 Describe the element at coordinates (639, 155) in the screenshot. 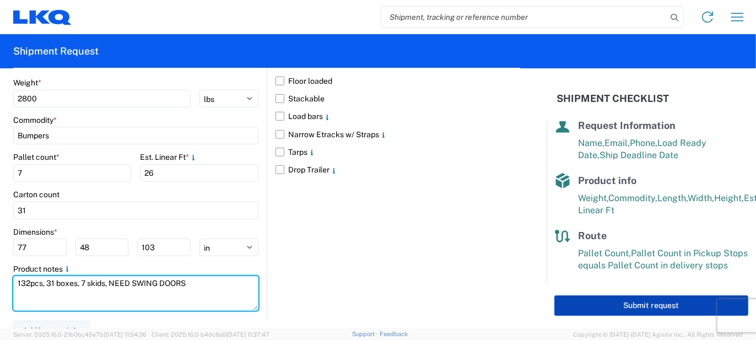

I see `span: Ship Deadline Date` at that location.